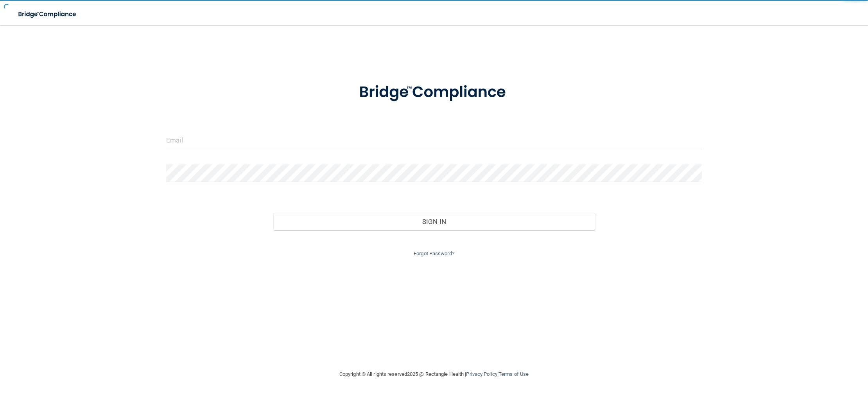  I want to click on button: Sign In, so click(434, 222).